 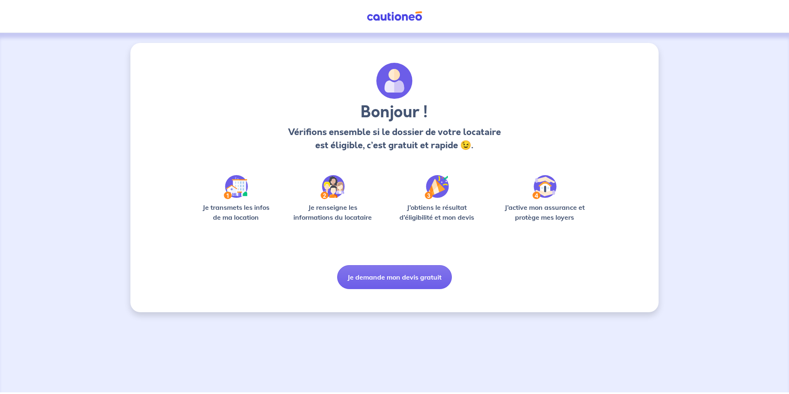 I want to click on p: J’active mon assurance et protège mes loyers, so click(x=545, y=212).